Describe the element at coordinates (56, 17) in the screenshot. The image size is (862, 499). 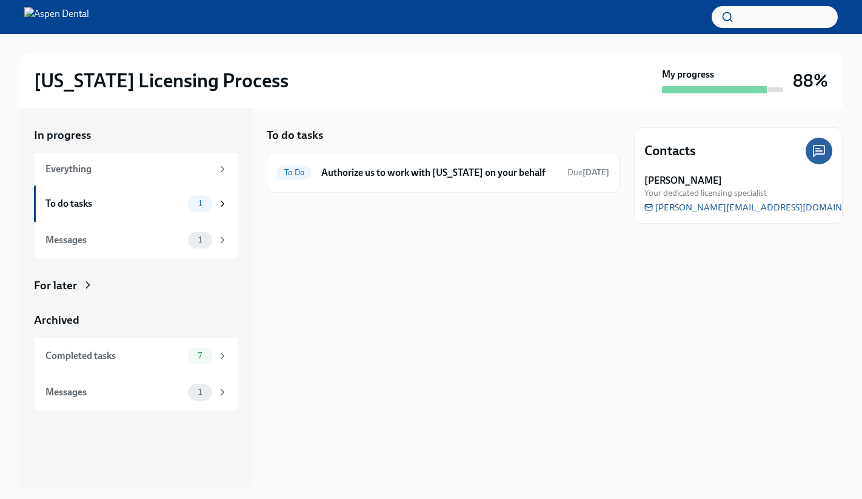
I see `img: Aspen Dental` at that location.